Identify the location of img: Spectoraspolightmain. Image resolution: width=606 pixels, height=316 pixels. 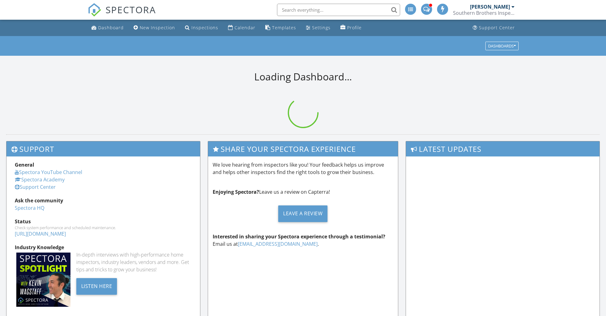
(43, 279).